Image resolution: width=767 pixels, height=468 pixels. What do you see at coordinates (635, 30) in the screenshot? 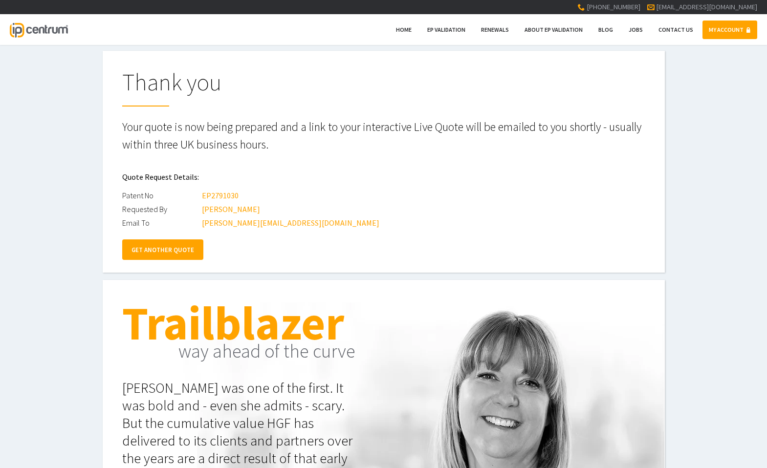
I see `a: Jobs` at bounding box center [635, 30].